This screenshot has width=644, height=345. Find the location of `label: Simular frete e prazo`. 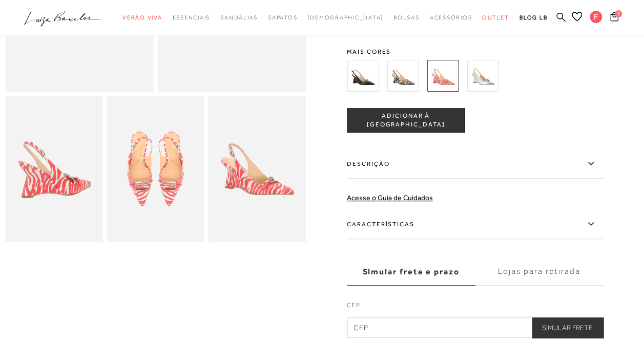

label: Simular frete e prazo is located at coordinates (411, 272).